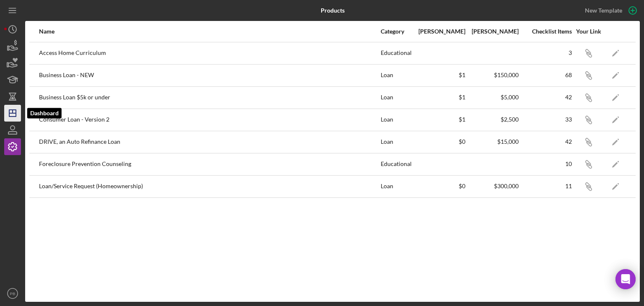  Describe the element at coordinates (396, 32) in the screenshot. I see `div: Category` at that location.